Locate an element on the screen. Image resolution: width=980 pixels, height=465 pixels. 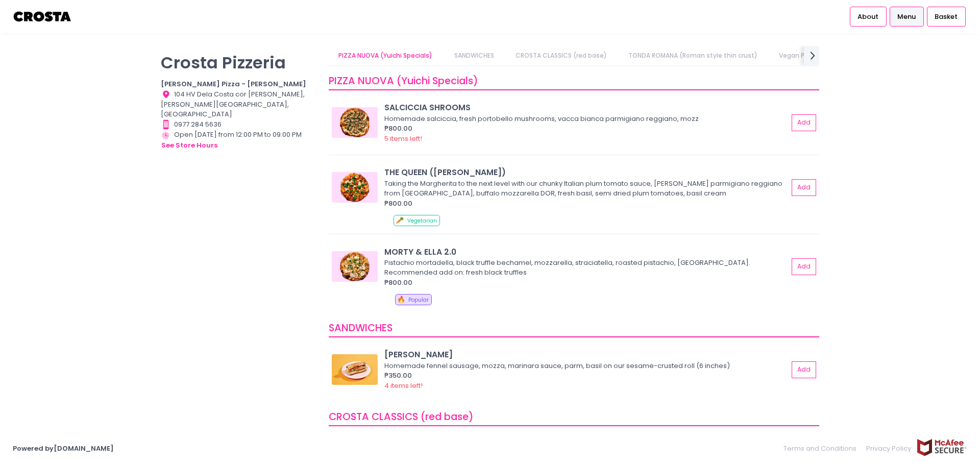
span: Vegetarian is located at coordinates (422, 220).